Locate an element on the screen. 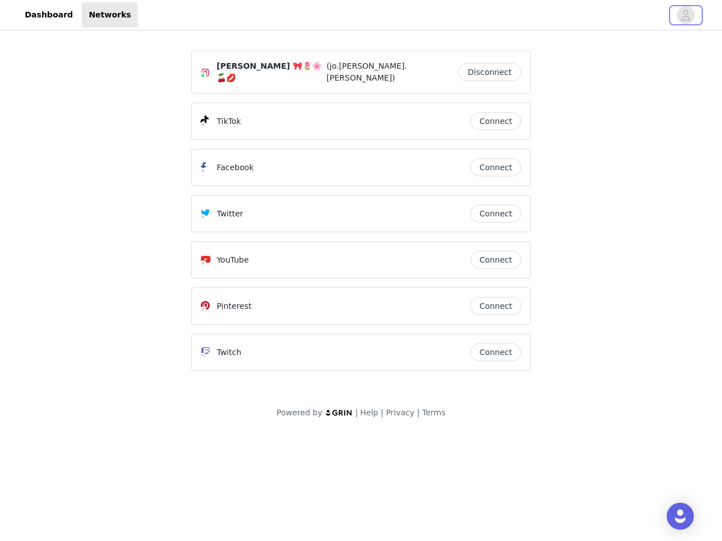  p: Facebook is located at coordinates (235, 167).